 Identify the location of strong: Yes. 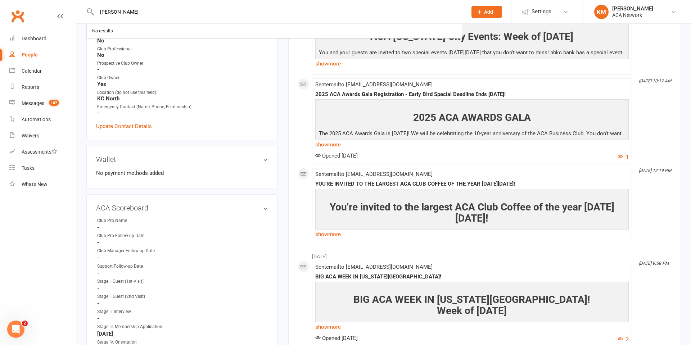
(182, 84).